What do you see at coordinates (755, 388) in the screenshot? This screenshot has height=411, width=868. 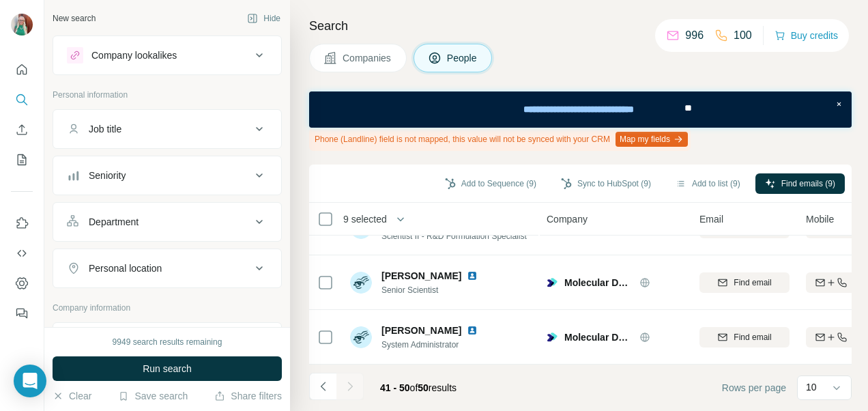 I see `span: Rows per page` at bounding box center [755, 388].